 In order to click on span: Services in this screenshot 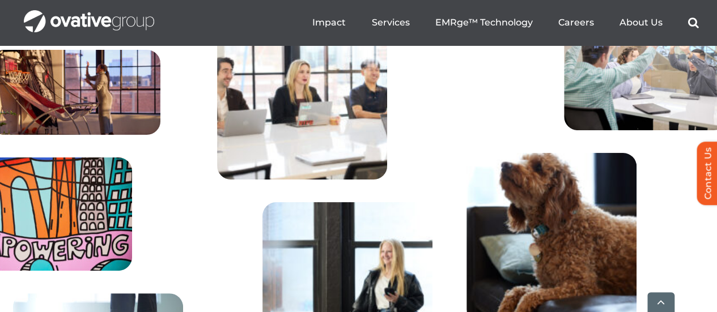, I will do `click(390, 23)`.